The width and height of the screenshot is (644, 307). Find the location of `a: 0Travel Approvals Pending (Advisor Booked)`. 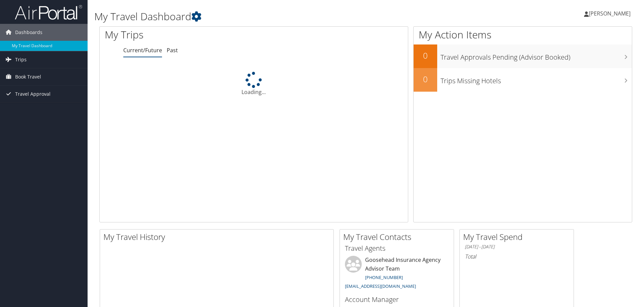

a: 0Travel Approvals Pending (Advisor Booked) is located at coordinates (523, 56).